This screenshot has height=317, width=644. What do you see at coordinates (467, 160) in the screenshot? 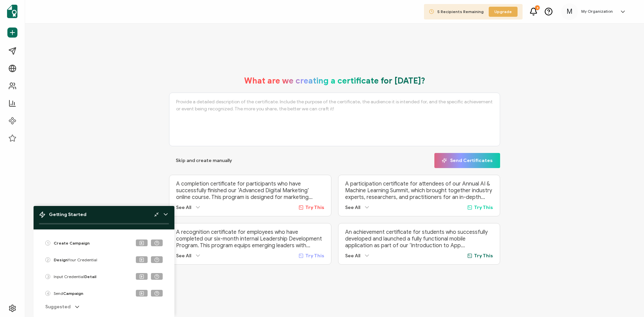
I see `button: Send Certificates` at bounding box center [467, 160].